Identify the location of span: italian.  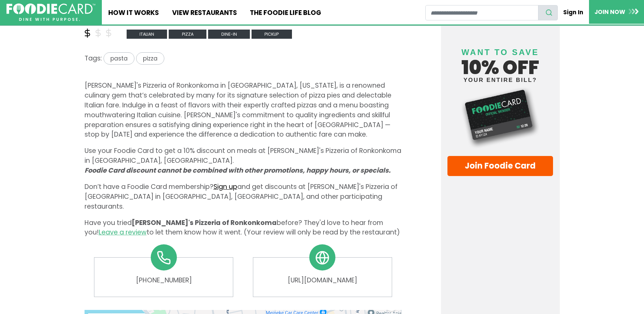
(147, 34).